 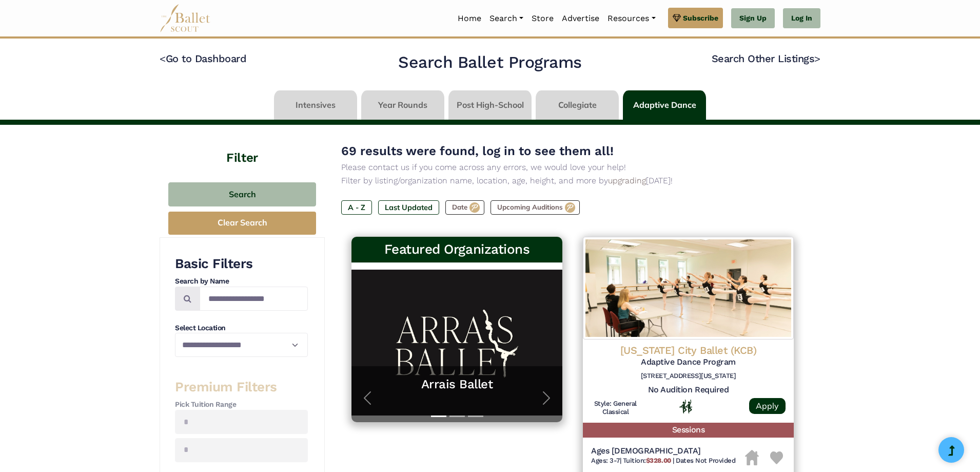 I want to click on a: Sign Up, so click(x=752, y=18).